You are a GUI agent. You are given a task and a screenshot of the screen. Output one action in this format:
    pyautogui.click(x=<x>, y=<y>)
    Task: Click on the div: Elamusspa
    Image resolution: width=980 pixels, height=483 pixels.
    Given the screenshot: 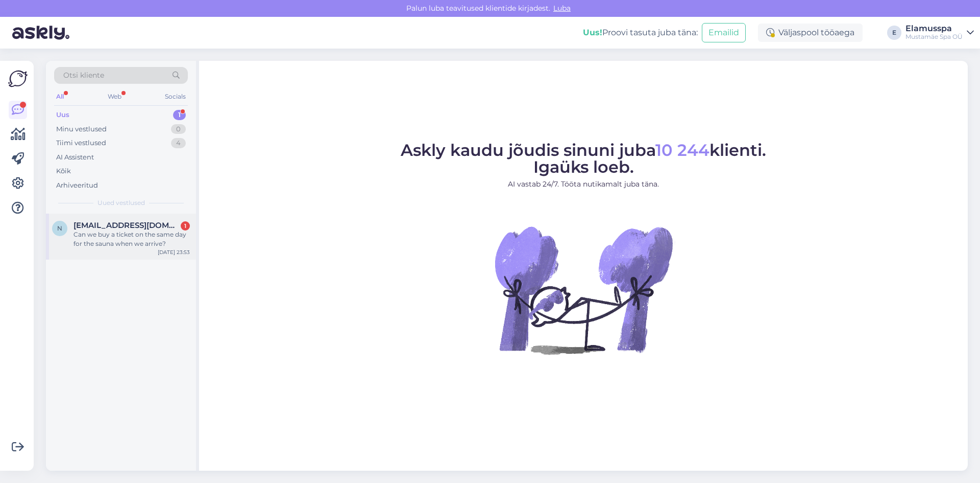 What is the action you would take?
    pyautogui.click(x=935, y=28)
    